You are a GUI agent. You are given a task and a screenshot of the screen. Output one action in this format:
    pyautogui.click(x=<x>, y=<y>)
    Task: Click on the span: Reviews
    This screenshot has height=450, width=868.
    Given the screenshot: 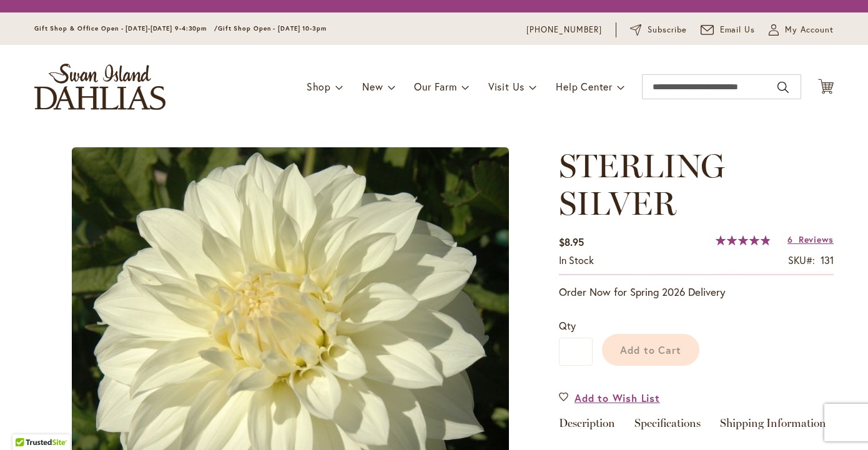 What is the action you would take?
    pyautogui.click(x=816, y=239)
    